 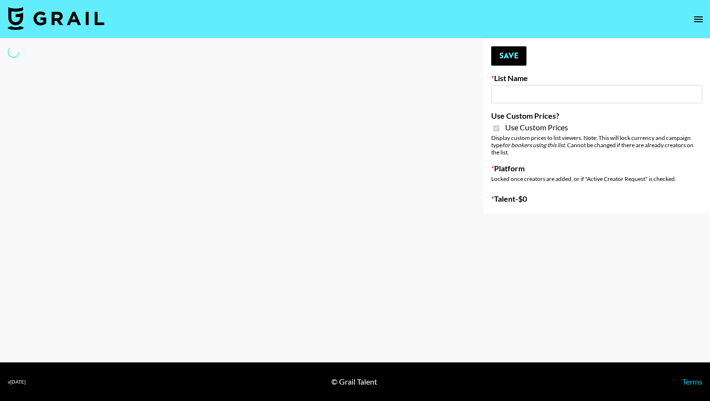 What do you see at coordinates (354, 382) in the screenshot?
I see `div: © Grail Talent` at bounding box center [354, 382].